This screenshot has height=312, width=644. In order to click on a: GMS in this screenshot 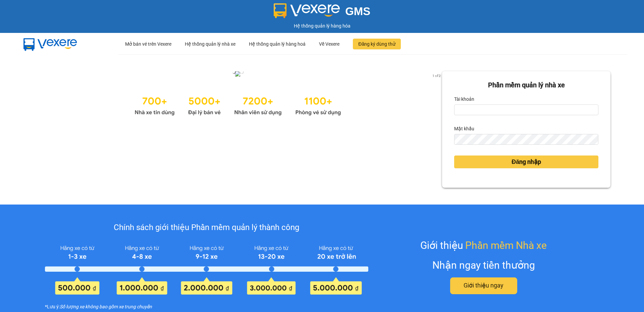, I will do `click(322, 13)`.